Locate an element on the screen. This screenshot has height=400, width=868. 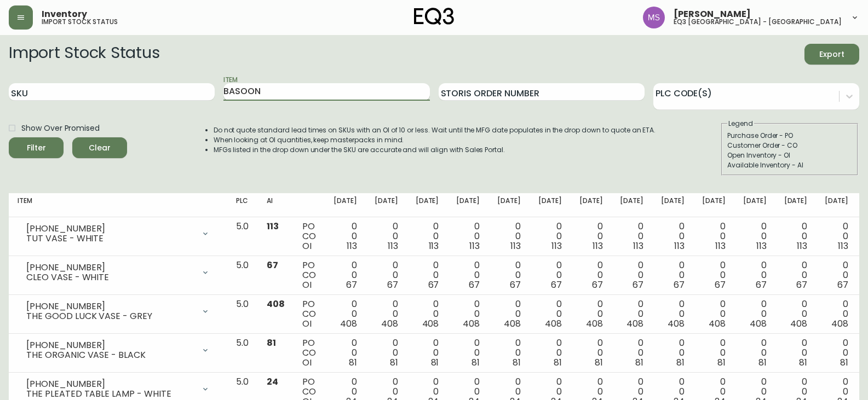
span: Export is located at coordinates (832, 54).